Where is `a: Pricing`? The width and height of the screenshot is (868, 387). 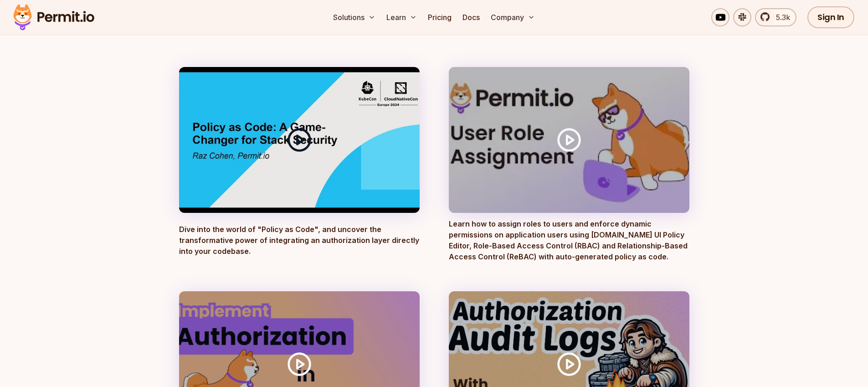
a: Pricing is located at coordinates (440, 17).